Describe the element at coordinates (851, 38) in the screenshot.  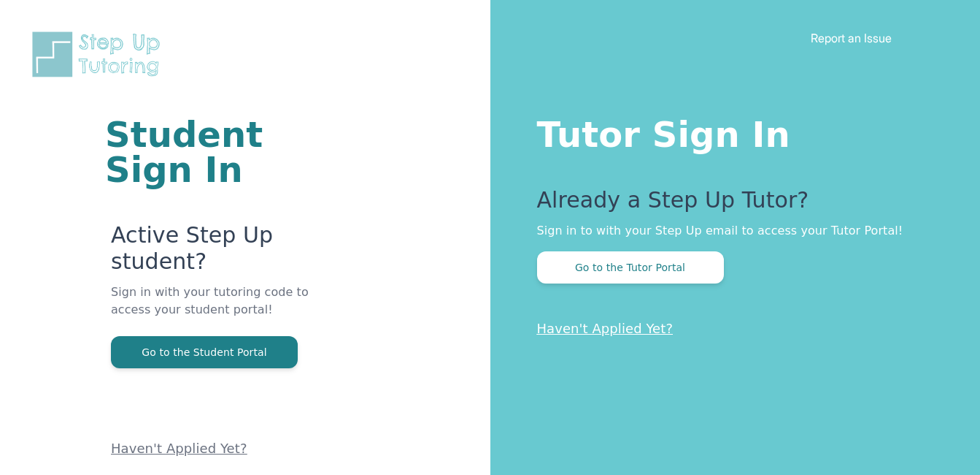
I see `a: Report an Issue` at that location.